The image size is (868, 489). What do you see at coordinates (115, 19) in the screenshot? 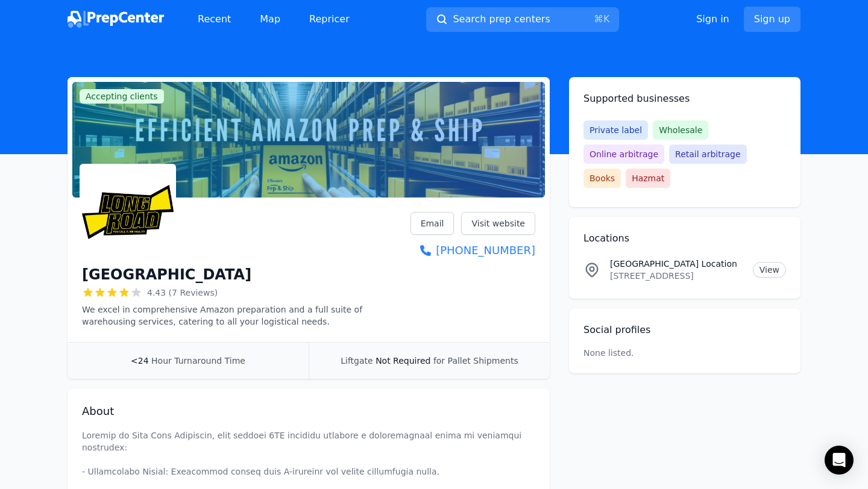
I see `a: PrepCenter` at bounding box center [115, 19].